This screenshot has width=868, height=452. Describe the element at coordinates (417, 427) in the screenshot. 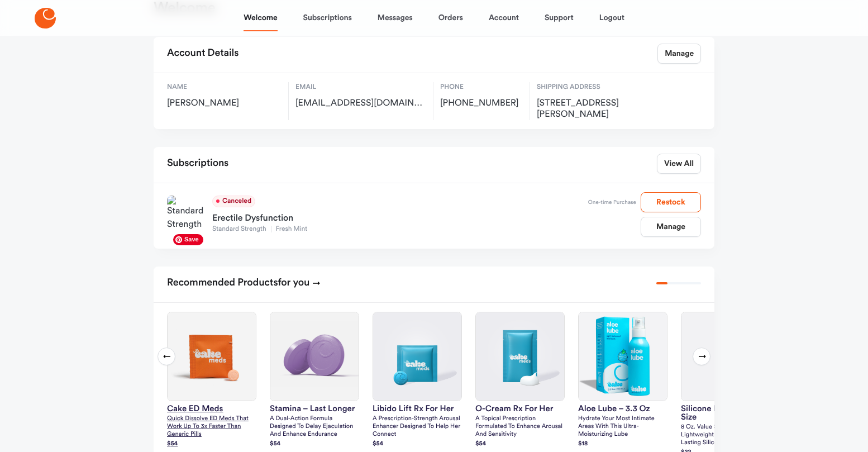

I see `p: A prescription-strength arousal enhancer designed to help her connect` at that location.